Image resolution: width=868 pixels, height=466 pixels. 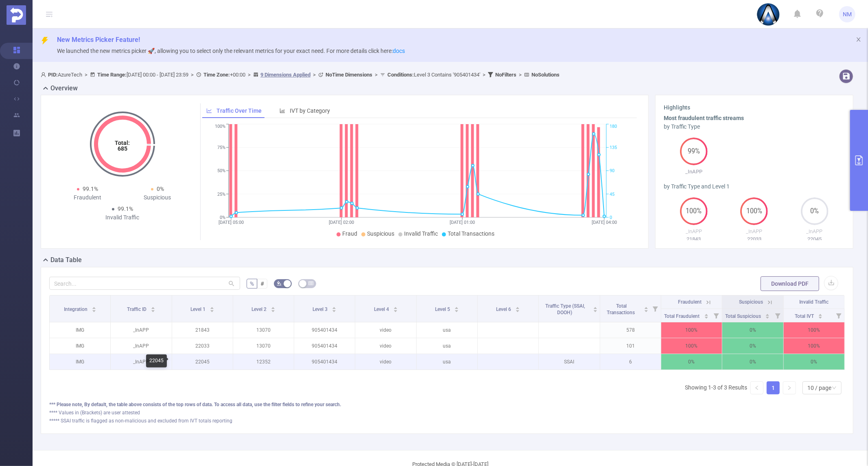 I want to click on p: 6, so click(x=630, y=362).